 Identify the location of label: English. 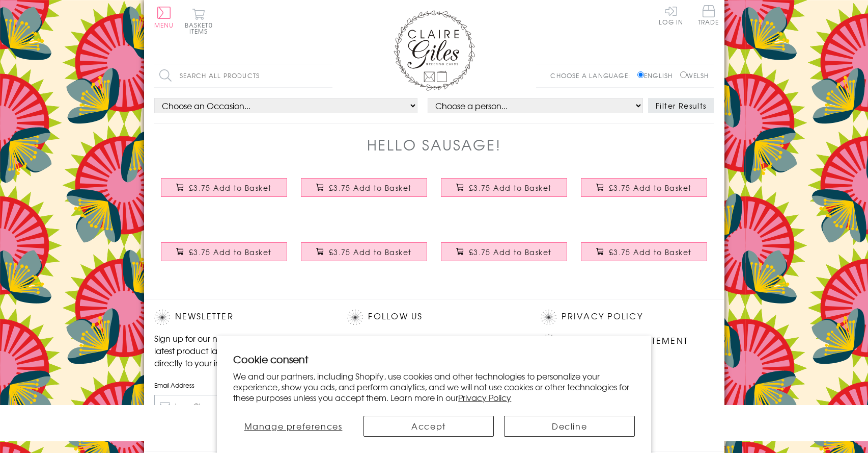
(658, 75).